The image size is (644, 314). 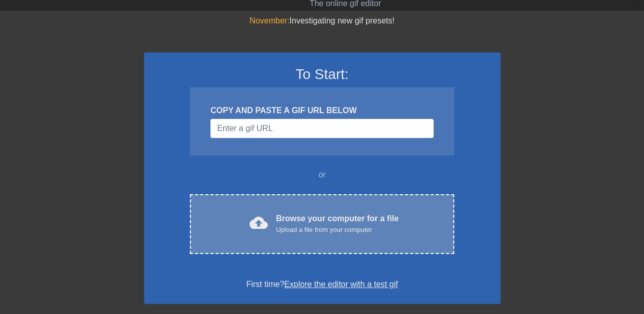 I want to click on input: Username, so click(x=322, y=129).